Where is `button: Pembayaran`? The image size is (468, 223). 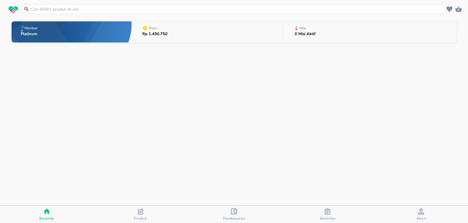 button: Pembayaran is located at coordinates (234, 214).